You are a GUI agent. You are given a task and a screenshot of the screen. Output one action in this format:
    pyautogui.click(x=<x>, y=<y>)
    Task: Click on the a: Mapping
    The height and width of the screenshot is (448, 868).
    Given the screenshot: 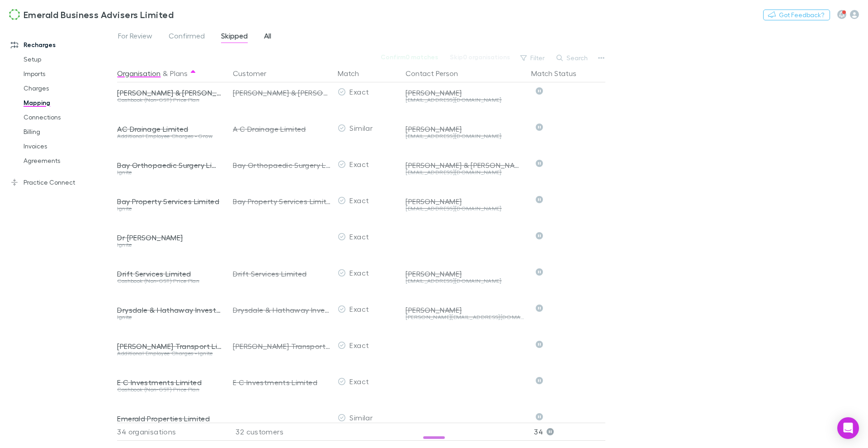 What is the action you would take?
    pyautogui.click(x=65, y=103)
    